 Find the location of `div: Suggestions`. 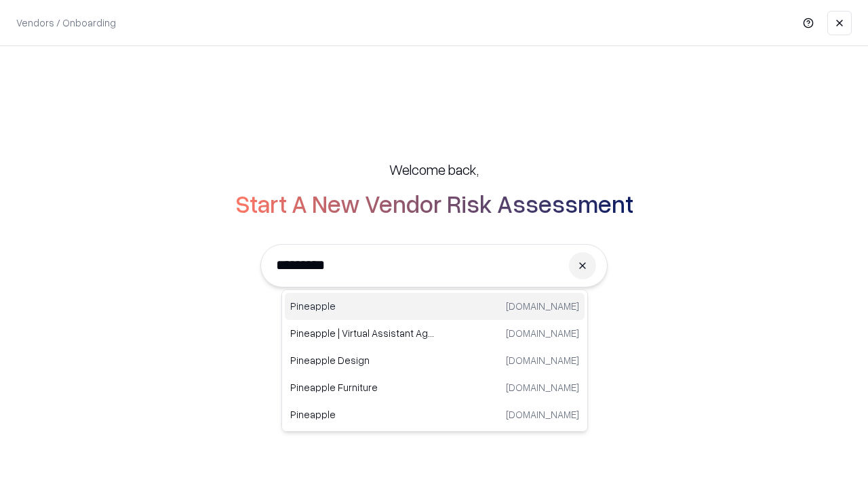

div: Suggestions is located at coordinates (434, 361).